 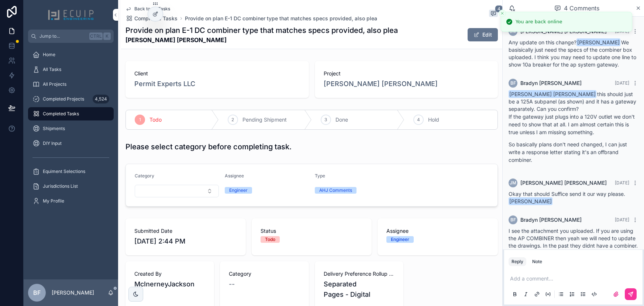 What do you see at coordinates (406, 73) in the screenshot?
I see `span: Project` at bounding box center [406, 73].